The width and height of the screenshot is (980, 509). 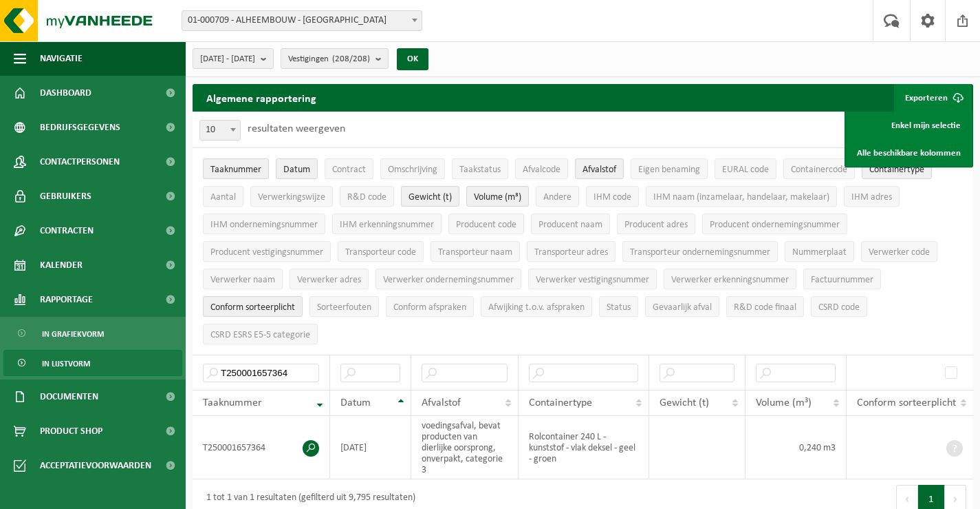 What do you see at coordinates (480, 168) in the screenshot?
I see `button: TaakstatusTaakstatus: Activate to sort` at bounding box center [480, 168].